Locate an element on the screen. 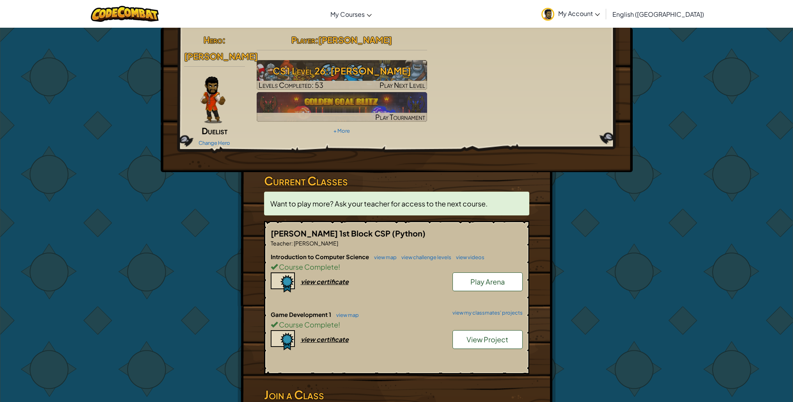 The image size is (793, 402). img: CodeCombat logo is located at coordinates (125, 14).